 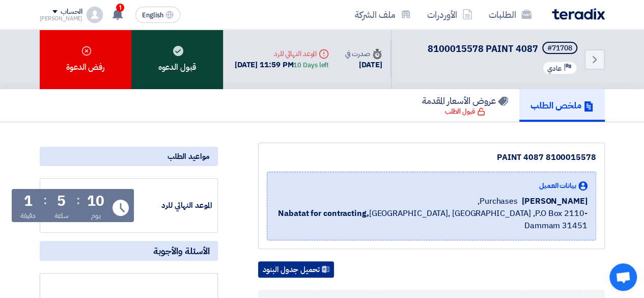 What do you see at coordinates (71, 12) in the screenshot?
I see `div: الحساب` at bounding box center [71, 12].